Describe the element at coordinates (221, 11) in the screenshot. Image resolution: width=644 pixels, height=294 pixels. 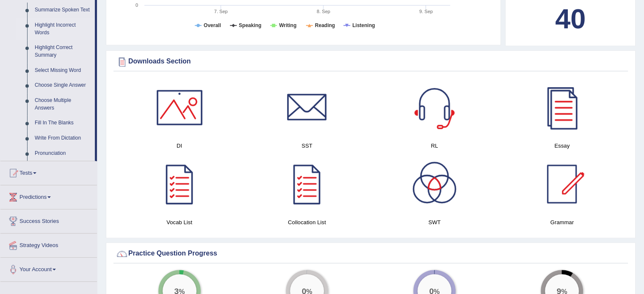
I see `tspan: 7. Sep` at that location.